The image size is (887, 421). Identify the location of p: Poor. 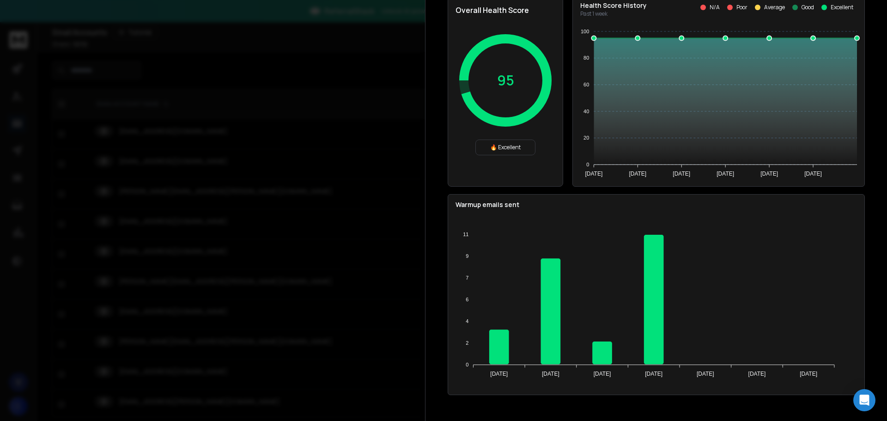
(742, 7).